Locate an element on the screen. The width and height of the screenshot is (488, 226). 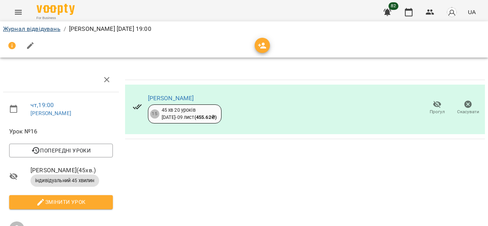
span: Урок №16 is located at coordinates (61, 132).